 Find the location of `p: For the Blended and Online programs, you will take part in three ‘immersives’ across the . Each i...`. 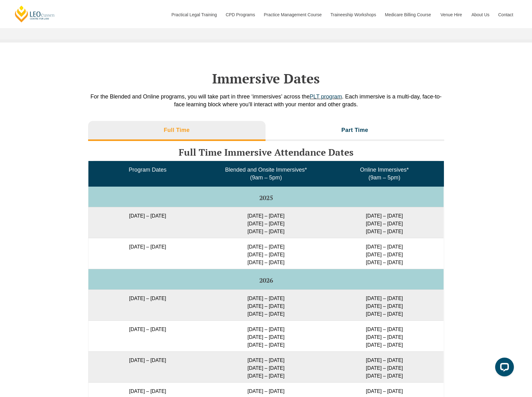

p: For the Blended and Online programs, you will take part in three ‘immersives’ across the . Each i... is located at coordinates (266, 101).